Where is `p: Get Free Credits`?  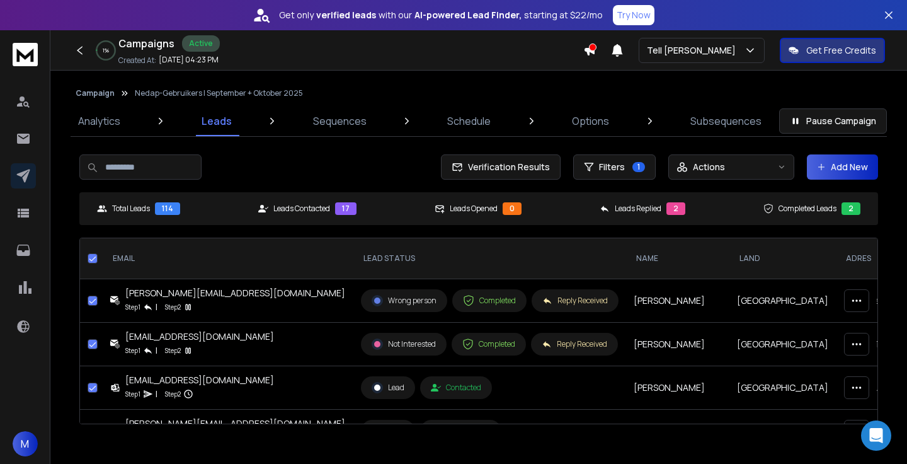
p: Get Free Credits is located at coordinates (841, 50).